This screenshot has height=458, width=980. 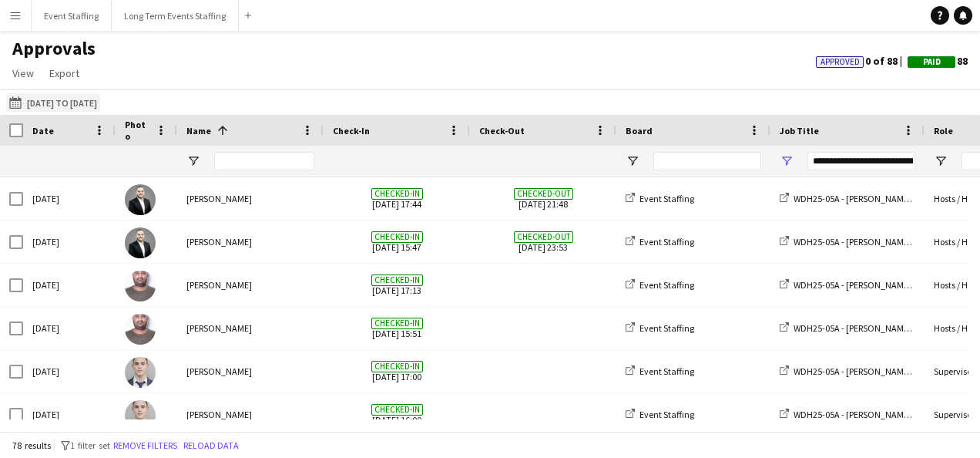 What do you see at coordinates (265, 161) in the screenshot?
I see `input: Name Filter Input` at bounding box center [265, 161].